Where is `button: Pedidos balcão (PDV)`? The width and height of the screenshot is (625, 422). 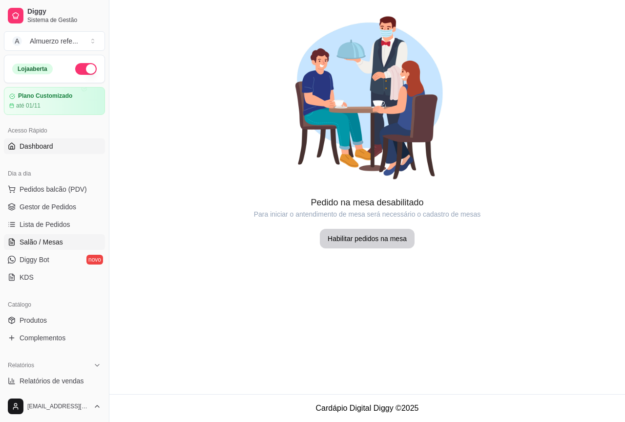
button: Pedidos balcão (PDV) is located at coordinates (54, 189).